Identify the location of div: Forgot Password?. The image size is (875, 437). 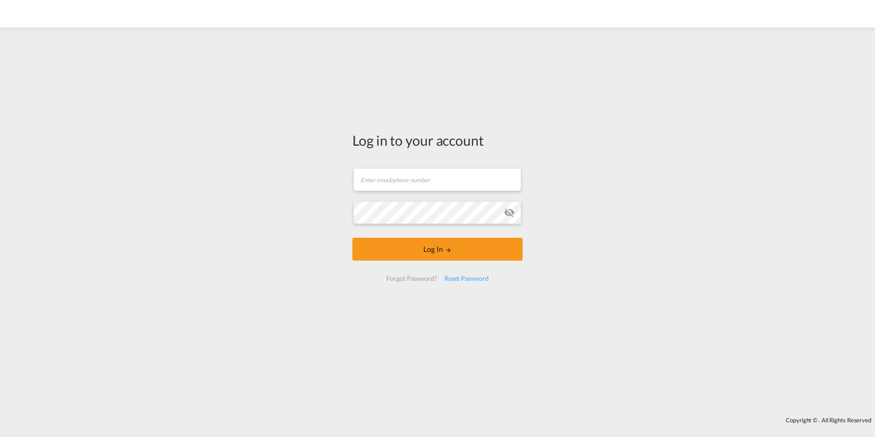
(411, 278).